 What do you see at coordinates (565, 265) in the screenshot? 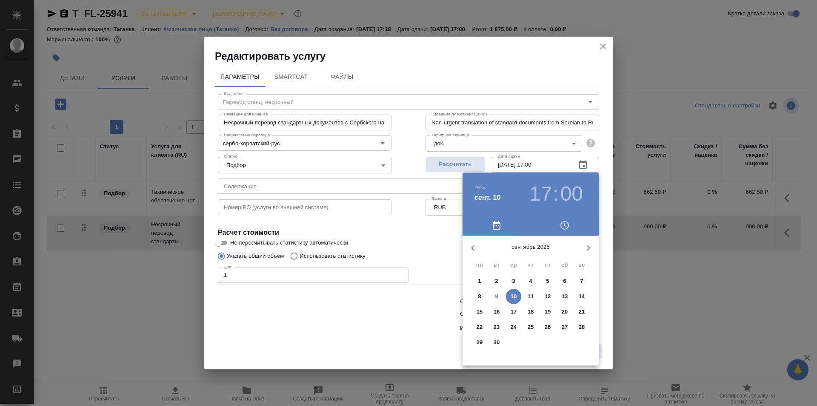
I see `span: сб` at bounding box center [565, 265].